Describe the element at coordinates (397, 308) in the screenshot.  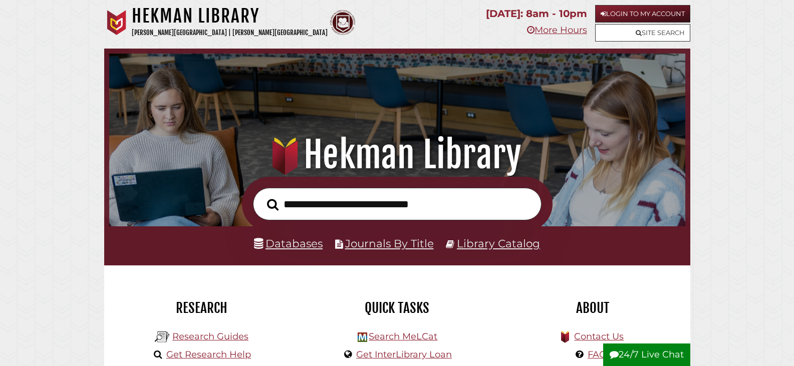
I see `h2: Quick Tasks` at that location.